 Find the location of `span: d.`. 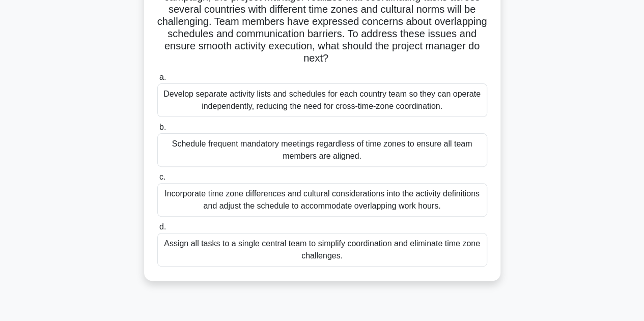

span: d. is located at coordinates (162, 226).